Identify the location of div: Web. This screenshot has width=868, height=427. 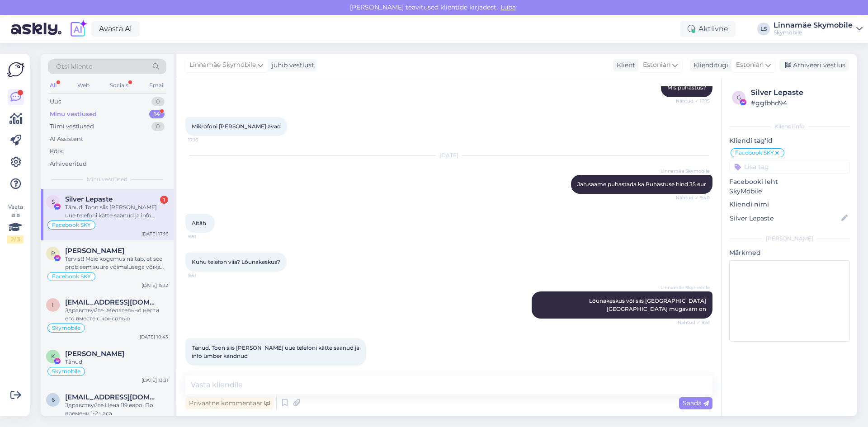
(83, 85).